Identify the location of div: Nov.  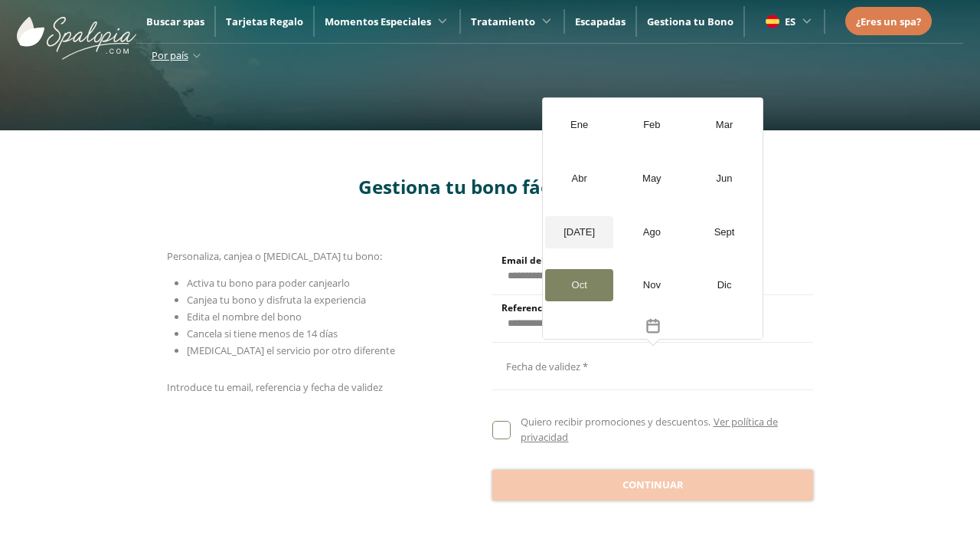
(652, 285).